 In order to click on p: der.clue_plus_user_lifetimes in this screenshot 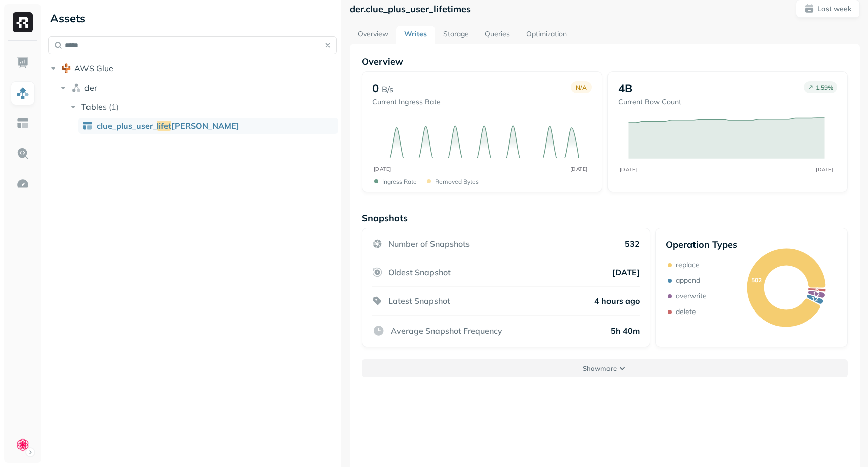, I will do `click(410, 8)`.